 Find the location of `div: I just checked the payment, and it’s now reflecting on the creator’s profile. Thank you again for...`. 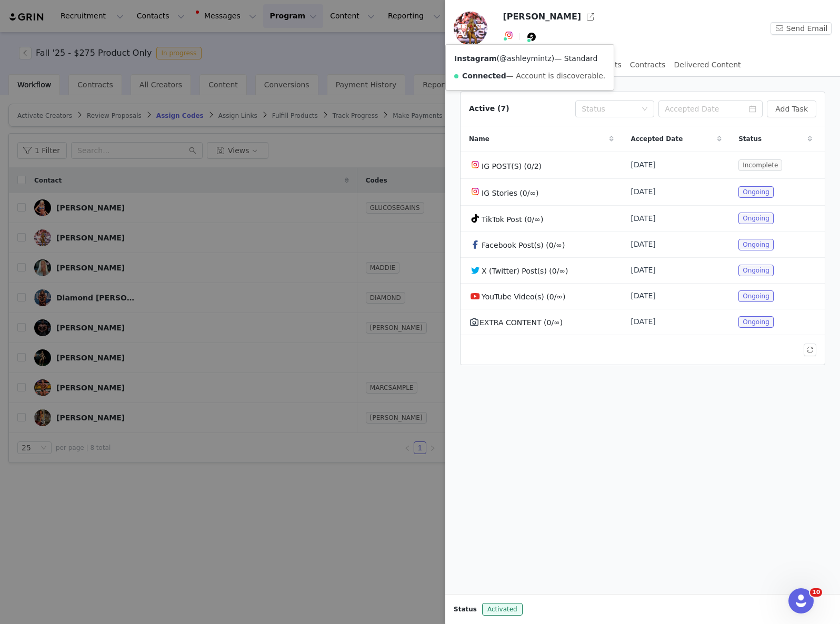

div: I just checked the payment, and it’s now reflecting on the creator’s profile. Thank you again for... is located at coordinates (90, 103).